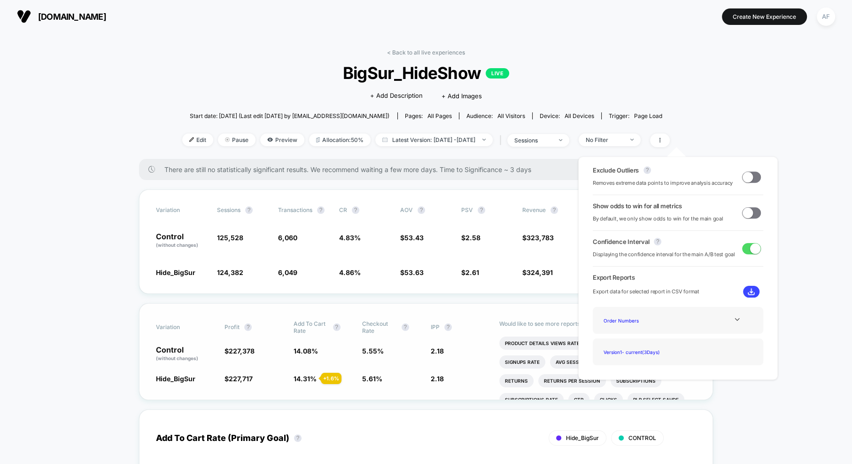 The height and width of the screenshot is (464, 852). Describe the element at coordinates (621, 242) in the screenshot. I see `span: Confidence Interval` at that location.